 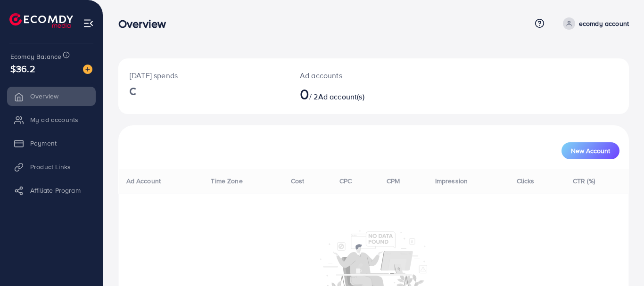 I want to click on p: Ad accounts, so click(x=352, y=75).